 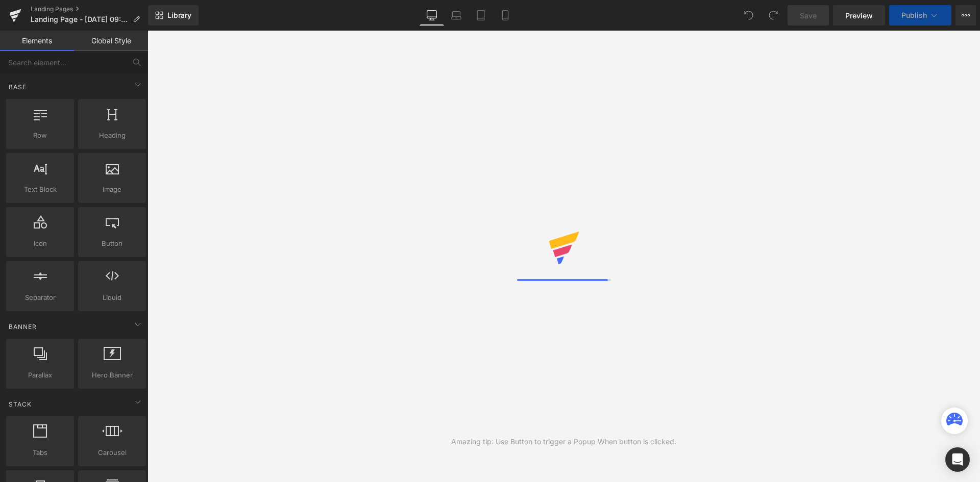 I want to click on button: Publish, so click(x=920, y=15).